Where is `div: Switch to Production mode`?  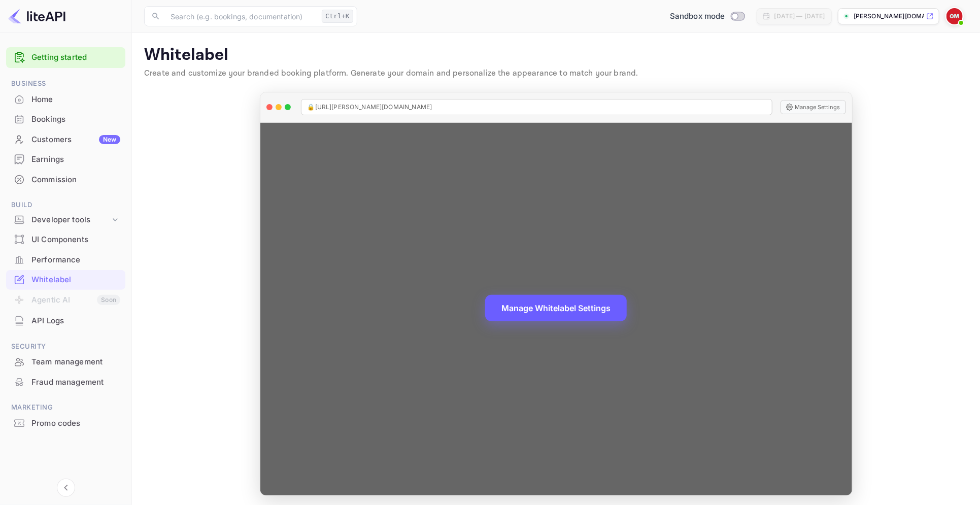 div: Switch to Production mode is located at coordinates (707, 16).